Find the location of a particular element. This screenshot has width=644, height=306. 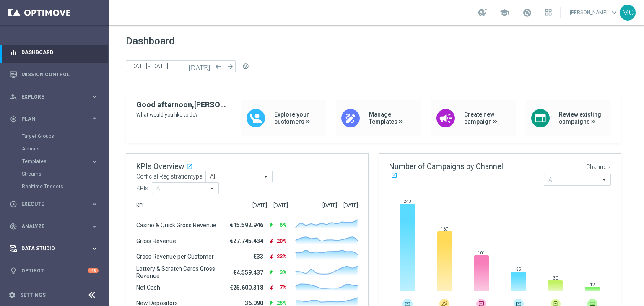

button: Data Studio keyboard_arrow_right is located at coordinates (54, 249).